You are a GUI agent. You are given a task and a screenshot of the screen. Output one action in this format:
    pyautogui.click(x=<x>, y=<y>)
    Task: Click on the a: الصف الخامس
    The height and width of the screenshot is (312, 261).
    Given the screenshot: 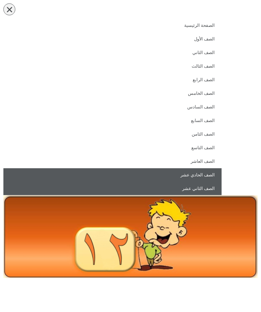 What is the action you would take?
    pyautogui.click(x=112, y=93)
    